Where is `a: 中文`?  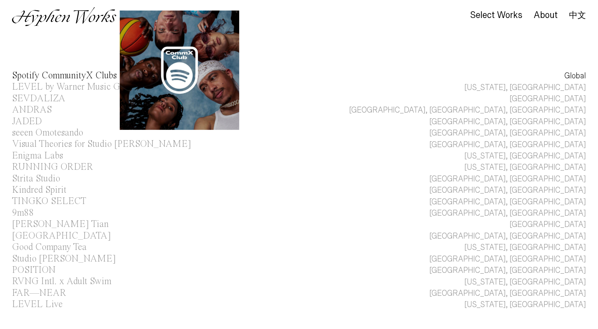
a: 中文 is located at coordinates (578, 15).